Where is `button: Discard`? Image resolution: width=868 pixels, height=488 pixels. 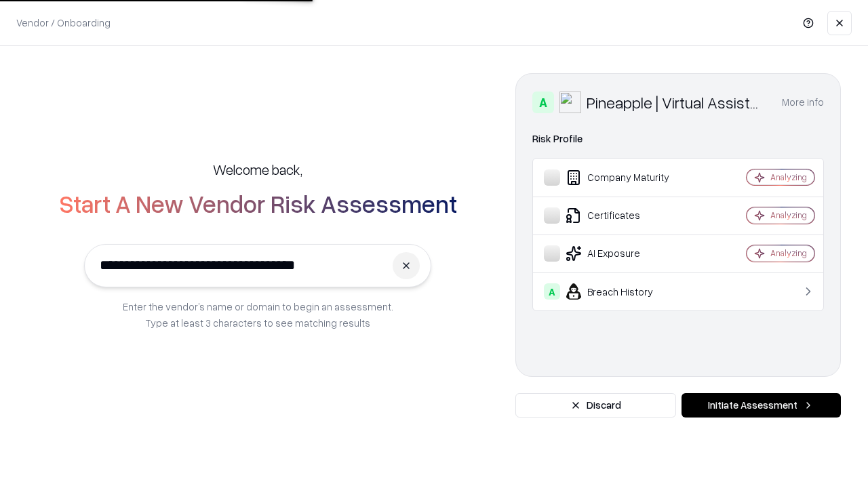 button: Discard is located at coordinates (595, 405).